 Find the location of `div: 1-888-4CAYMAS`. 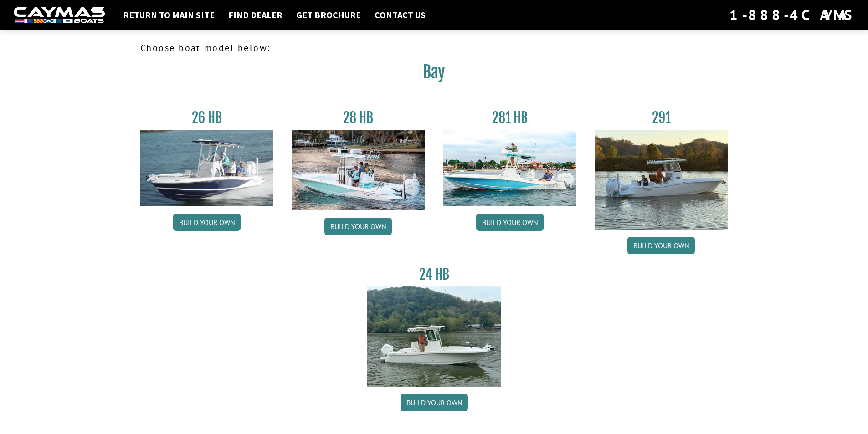

div: 1-888-4CAYMAS is located at coordinates (792, 15).